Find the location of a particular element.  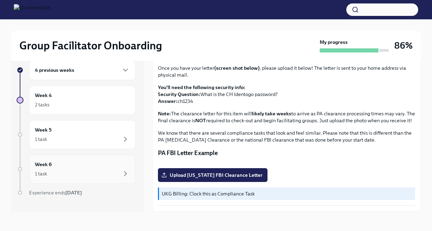

p: Once you have your letter , please upload it below! The letter is sent to your home address via p... is located at coordinates (286, 71).